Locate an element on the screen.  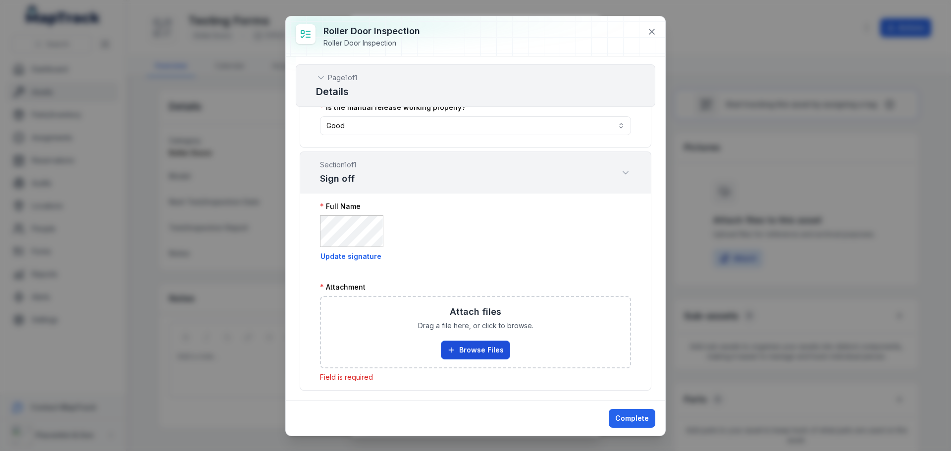
button: Expand is located at coordinates (626, 173).